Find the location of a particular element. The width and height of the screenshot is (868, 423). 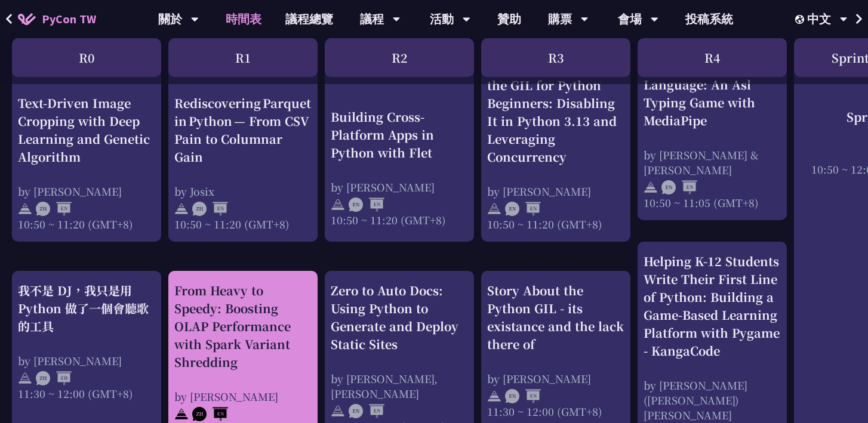

span: PyCon TW is located at coordinates (69, 19).